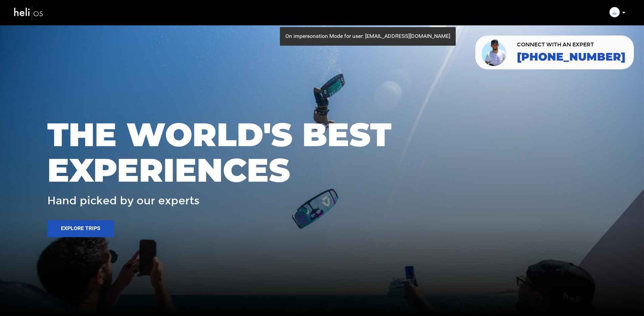 The height and width of the screenshot is (316, 644). Describe the element at coordinates (494, 52) in the screenshot. I see `img: contact our team` at that location.